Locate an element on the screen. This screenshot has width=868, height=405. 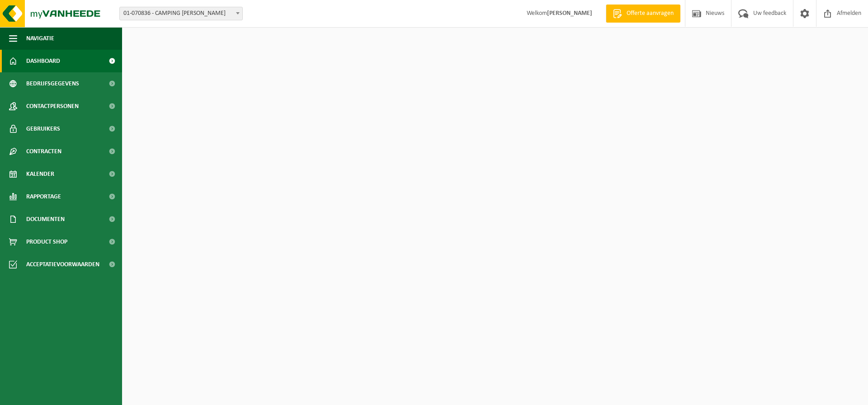
span: Gebruikers is located at coordinates (43, 129).